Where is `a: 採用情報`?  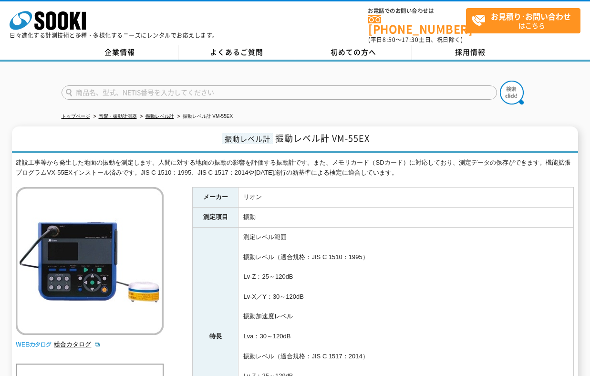 a: 採用情報 is located at coordinates (470, 52).